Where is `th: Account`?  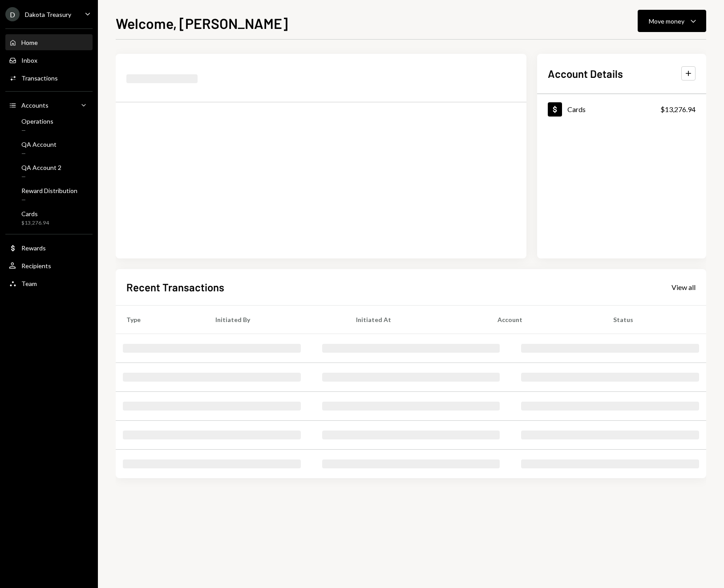
th: Account is located at coordinates (545, 320).